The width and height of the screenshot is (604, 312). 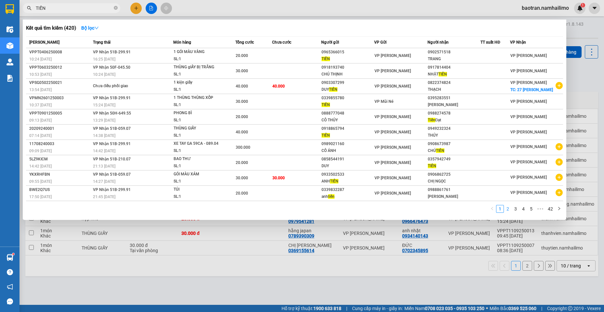 What do you see at coordinates (492, 209) in the screenshot?
I see `button: left` at bounding box center [492, 209].